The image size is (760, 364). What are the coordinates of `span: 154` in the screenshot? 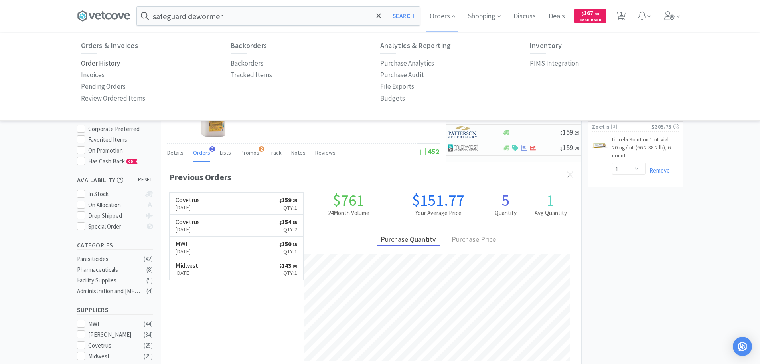 It's located at (288, 222).